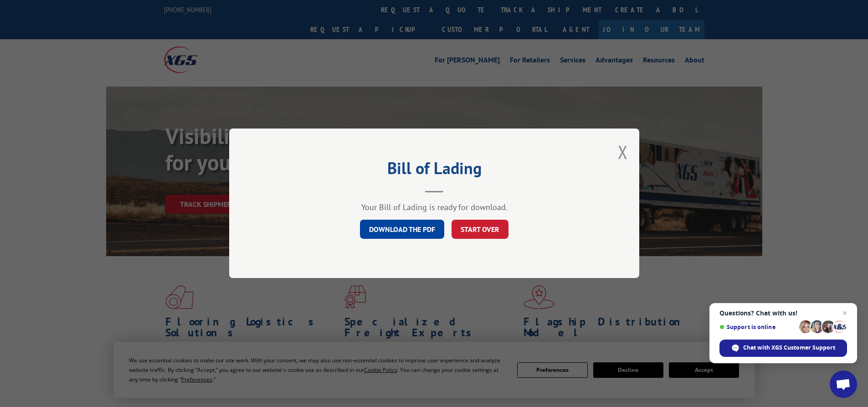  What do you see at coordinates (623, 152) in the screenshot?
I see `button: Close modal` at bounding box center [623, 152].